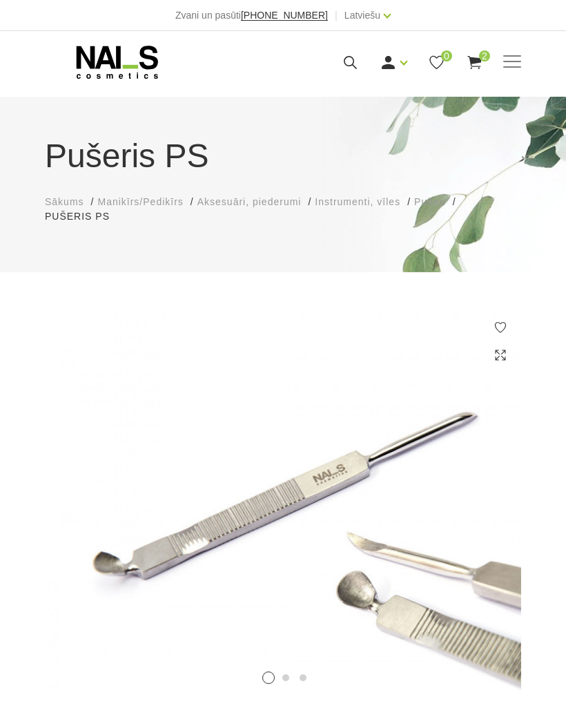 The width and height of the screenshot is (566, 704). What do you see at coordinates (447, 56) in the screenshot?
I see `span: 0` at bounding box center [447, 56].